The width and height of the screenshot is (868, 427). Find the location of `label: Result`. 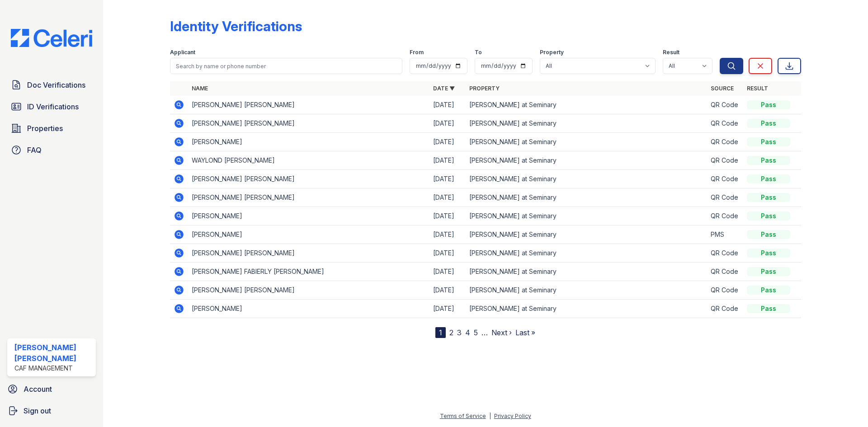

label: Result is located at coordinates (671, 52).